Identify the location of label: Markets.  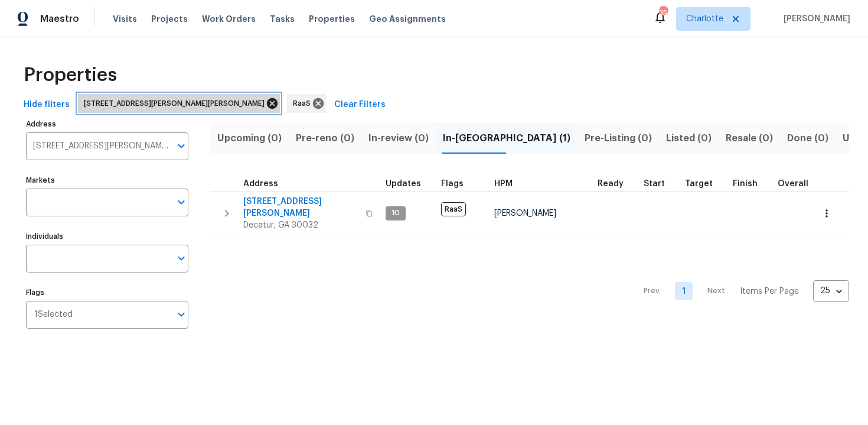
(107, 180).